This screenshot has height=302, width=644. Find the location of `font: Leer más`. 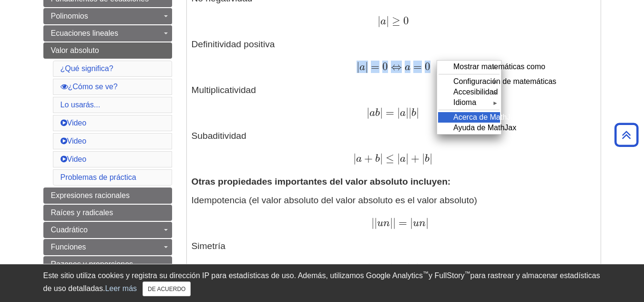

font: Leer más is located at coordinates (120, 288).